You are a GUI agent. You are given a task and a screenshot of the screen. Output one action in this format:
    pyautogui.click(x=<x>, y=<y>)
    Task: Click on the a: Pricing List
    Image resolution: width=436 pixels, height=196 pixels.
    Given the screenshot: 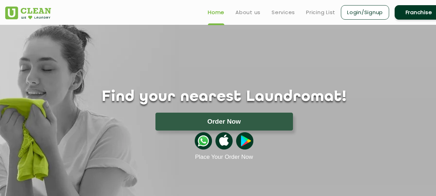 What is the action you would take?
    pyautogui.click(x=321, y=12)
    